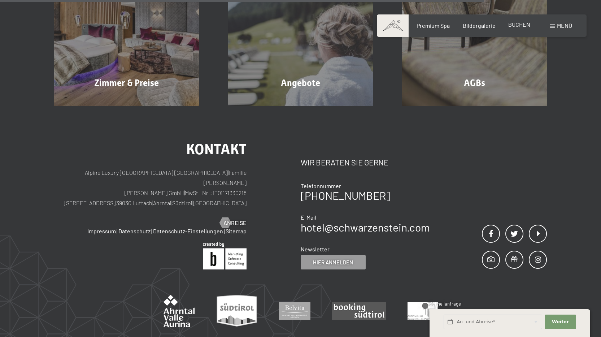 This screenshot has width=601, height=337. Describe the element at coordinates (134, 231) in the screenshot. I see `a: Datenschutz` at that location.